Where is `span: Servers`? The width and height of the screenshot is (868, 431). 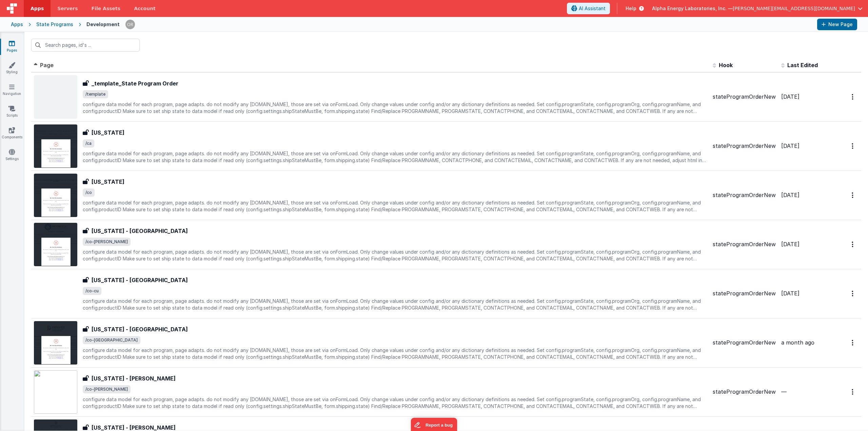 span: Servers is located at coordinates (68, 8).